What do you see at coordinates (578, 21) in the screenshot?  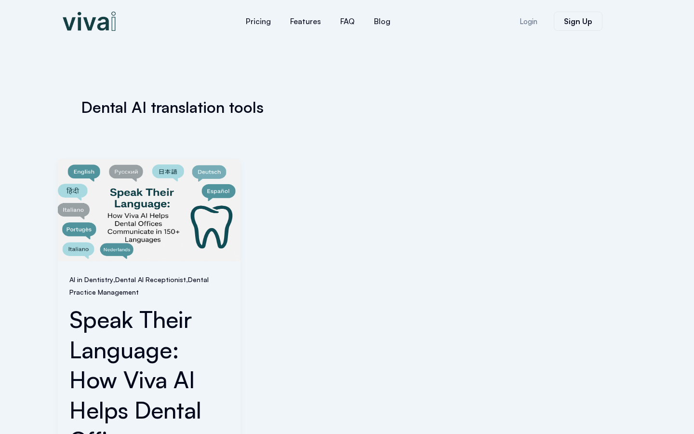 I see `span: Sign Up` at bounding box center [578, 21].